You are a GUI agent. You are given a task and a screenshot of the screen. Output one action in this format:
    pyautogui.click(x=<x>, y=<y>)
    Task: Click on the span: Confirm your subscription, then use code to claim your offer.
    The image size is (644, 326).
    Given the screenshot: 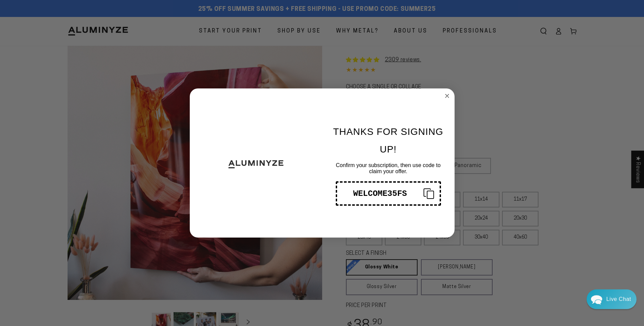 What is the action you would take?
    pyautogui.click(x=388, y=169)
    